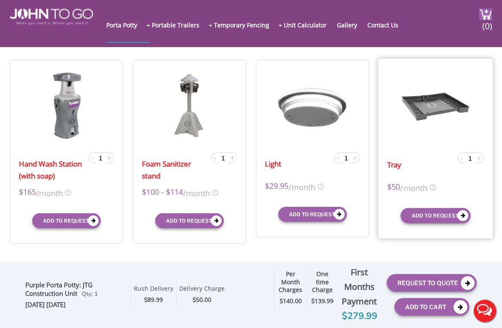 This screenshot has width=502, height=328. What do you see at coordinates (153, 290) in the screenshot?
I see `div: Rush Delivery` at bounding box center [153, 290].